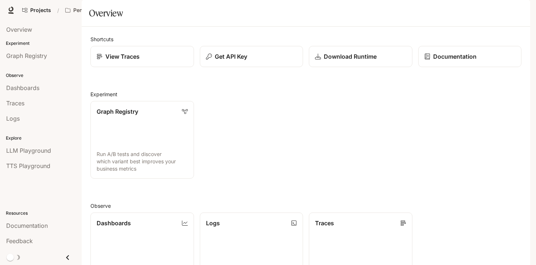  Describe the element at coordinates (36, 10) in the screenshot. I see `a: Go to projects` at that location.